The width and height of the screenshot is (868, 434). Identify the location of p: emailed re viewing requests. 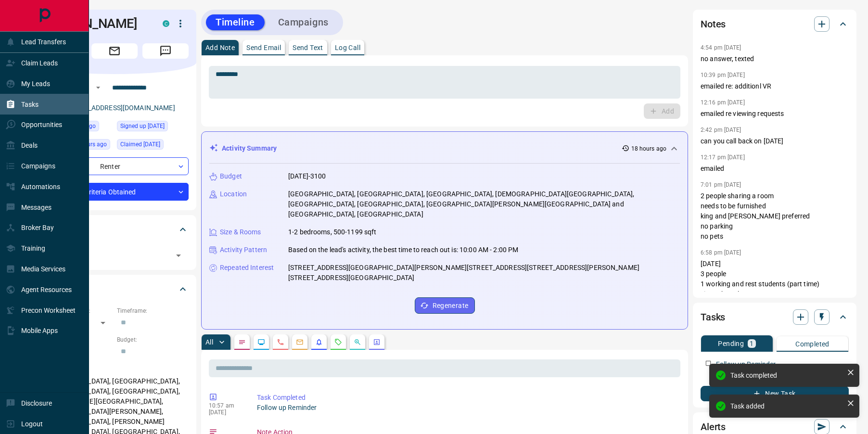
(774, 114).